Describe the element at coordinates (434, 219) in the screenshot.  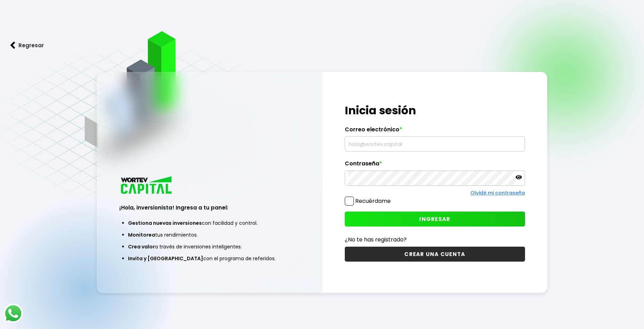
I see `span: INGRESAR` at that location.